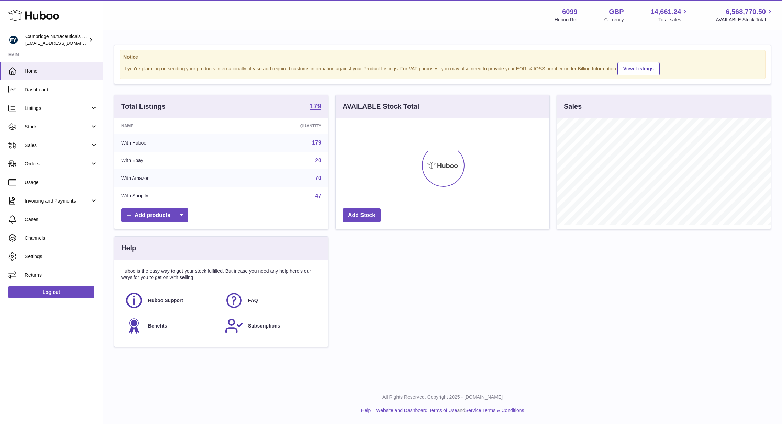 This screenshot has width=782, height=424. What do you see at coordinates (442, 57) in the screenshot?
I see `strong: Notice` at bounding box center [442, 57].